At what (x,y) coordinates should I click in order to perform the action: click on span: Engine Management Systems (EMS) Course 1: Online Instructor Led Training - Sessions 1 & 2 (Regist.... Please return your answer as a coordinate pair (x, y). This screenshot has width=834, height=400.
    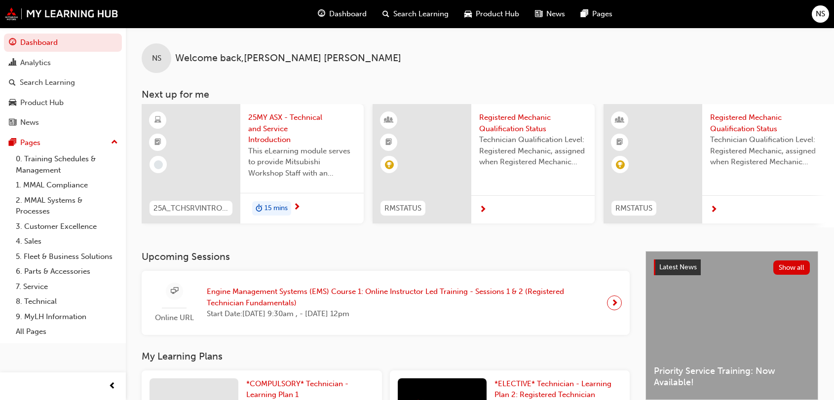
    Looking at the image, I should click on (403, 297).